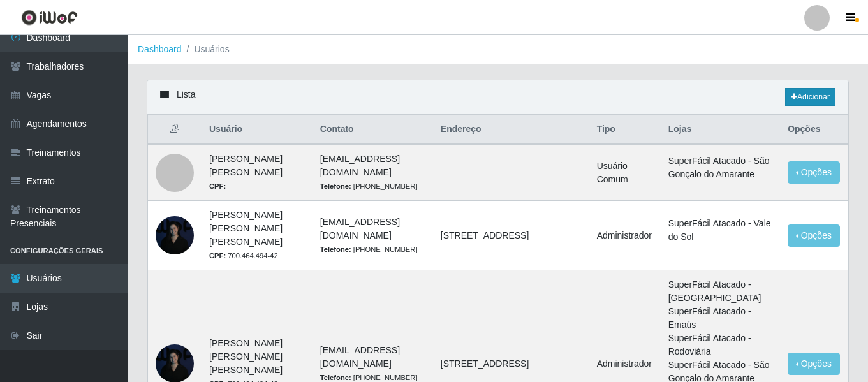  What do you see at coordinates (810, 97) in the screenshot?
I see `a: Adicionar` at bounding box center [810, 97].